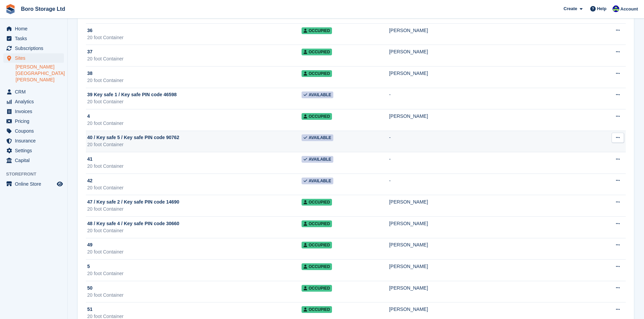 The height and width of the screenshot is (319, 644). Describe the element at coordinates (90, 31) in the screenshot. I see `span: 36` at that location.